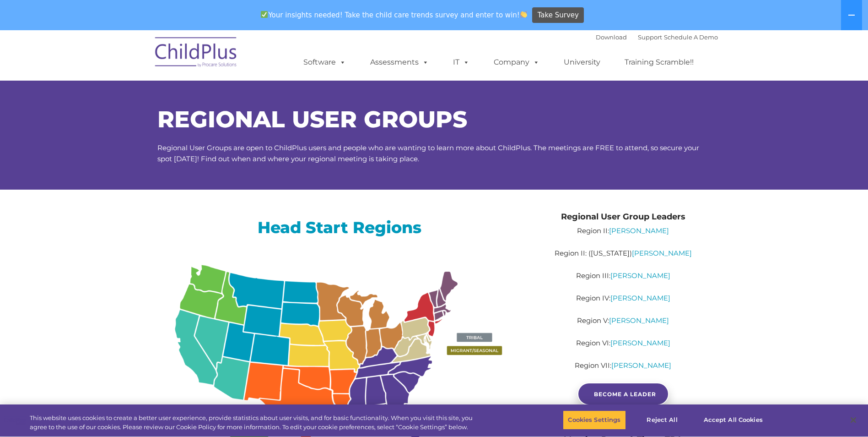  What do you see at coordinates (428, 153) in the screenshot?
I see `span: Regional User Groups are open to ChildPlus users and people who are wanting to learn more about C...` at bounding box center [428, 153].